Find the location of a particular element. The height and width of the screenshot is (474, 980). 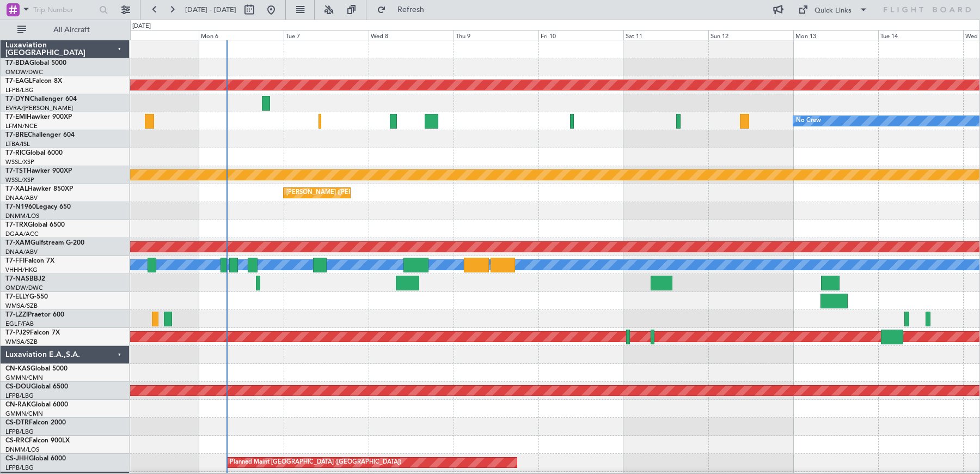

span: Refresh is located at coordinates (411, 10).